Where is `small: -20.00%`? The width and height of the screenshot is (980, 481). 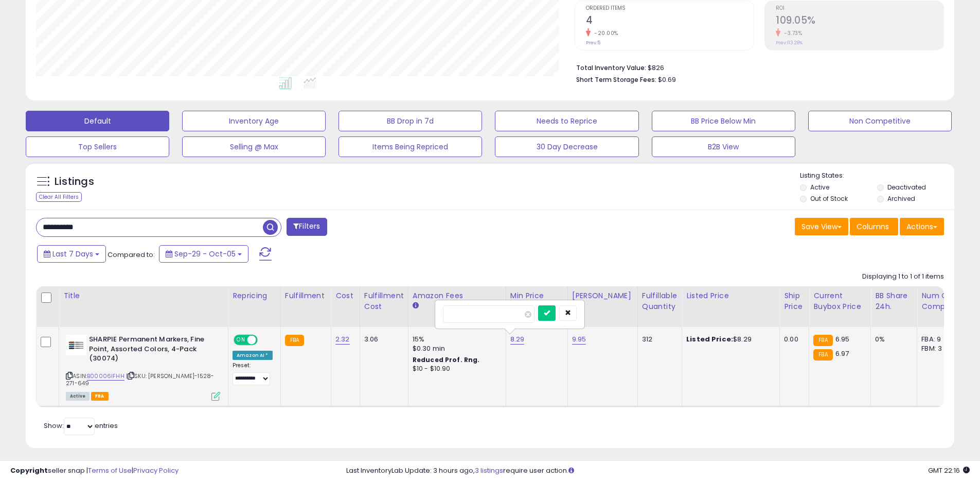 small: -20.00% is located at coordinates (604, 33).